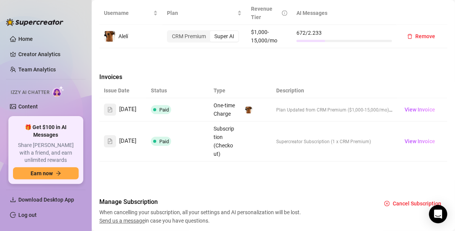 The height and width of the screenshot is (231, 455). I want to click on th: Plan, so click(204, 13).